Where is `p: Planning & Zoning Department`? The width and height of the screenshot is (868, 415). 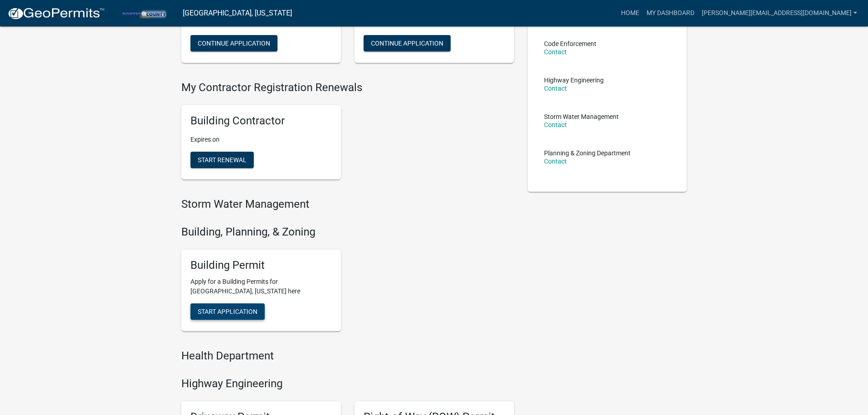 p: Planning & Zoning Department is located at coordinates (588, 153).